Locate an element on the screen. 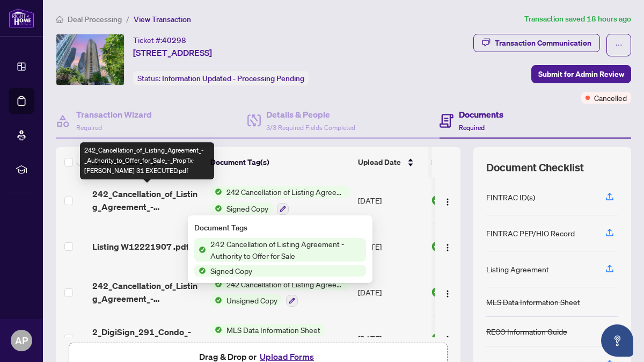 The height and width of the screenshot is (362, 644). div: RECO Information Guide is located at coordinates (527, 332).